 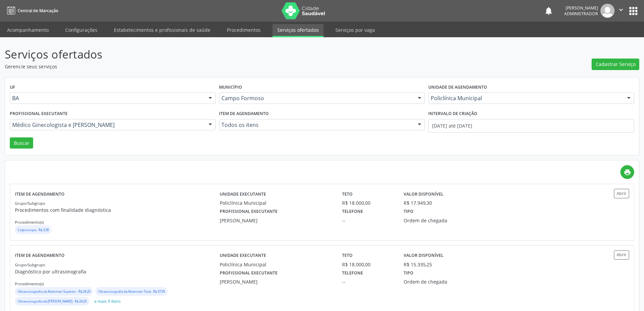 What do you see at coordinates (418, 203) in the screenshot?
I see `div: R$ 17.949,30` at bounding box center [418, 203].